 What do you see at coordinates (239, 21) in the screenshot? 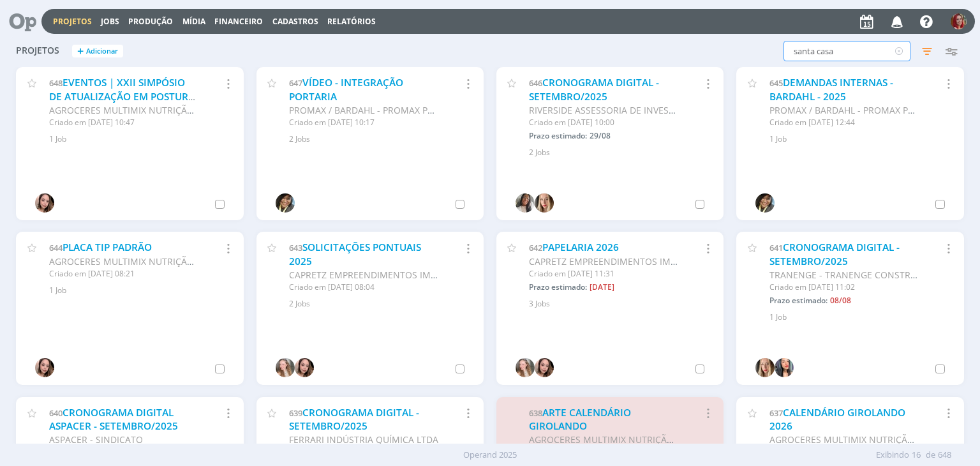
I see `a: Financeiro` at bounding box center [239, 21].